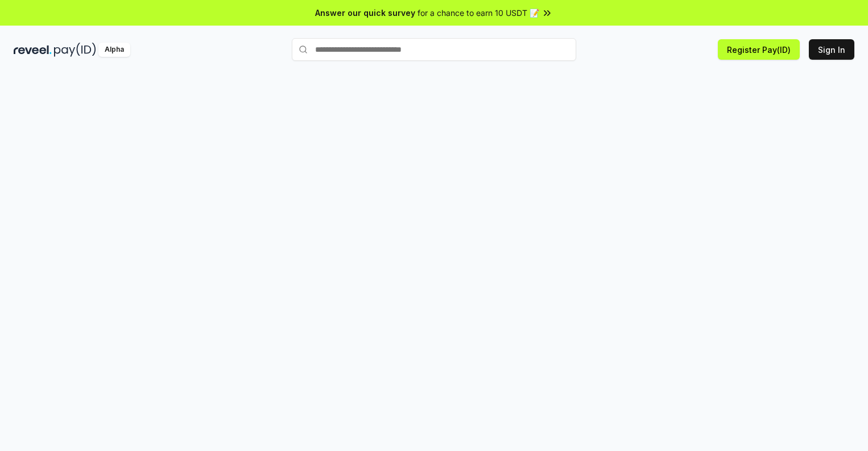 This screenshot has width=868, height=451. What do you see at coordinates (114, 49) in the screenshot?
I see `div: Alpha` at bounding box center [114, 49].